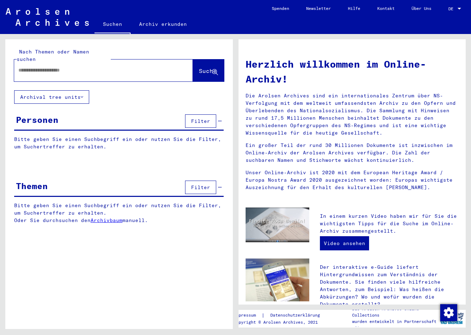  I want to click on img: eguide.jpg, so click(277, 279).